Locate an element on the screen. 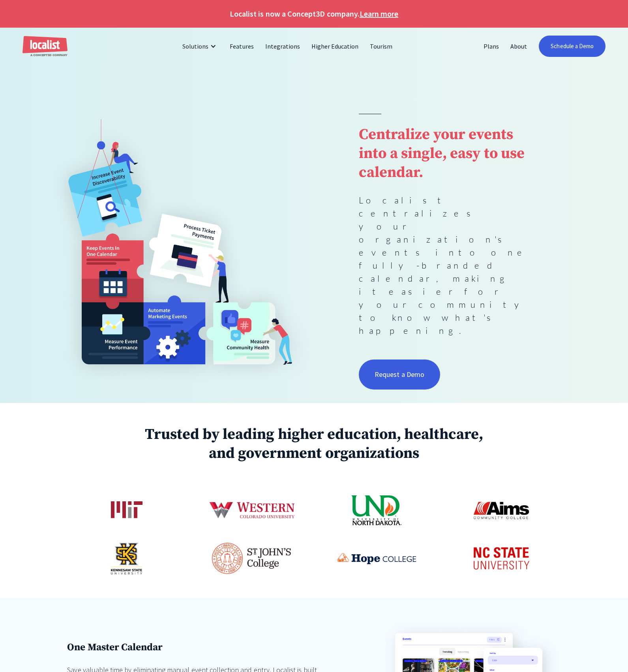 Image resolution: width=628 pixels, height=672 pixels. strong: One Master Calendar is located at coordinates (115, 647).